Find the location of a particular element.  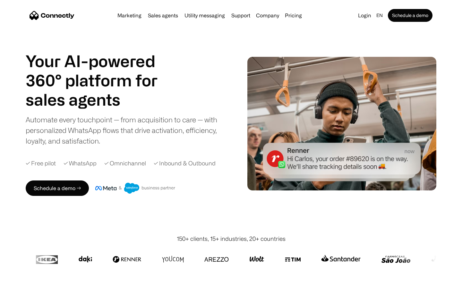

div: ✓ Free pilot is located at coordinates (41, 163).